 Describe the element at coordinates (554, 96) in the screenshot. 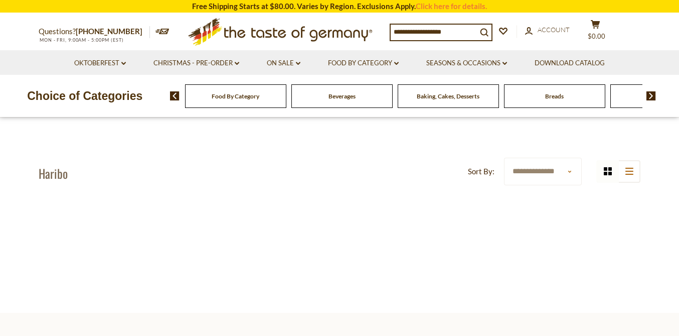

I see `a: Breads` at that location.